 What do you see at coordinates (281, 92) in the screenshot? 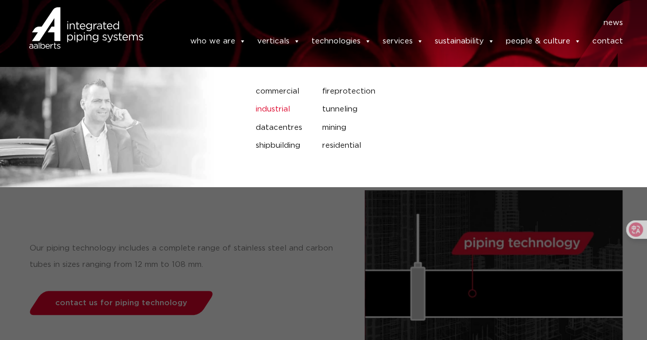
I see `a: commercial` at bounding box center [281, 92].